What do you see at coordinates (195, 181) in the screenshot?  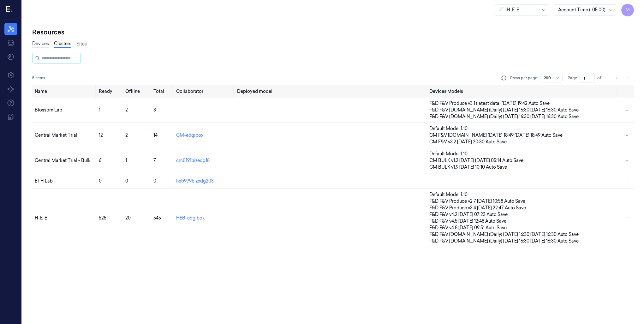 I see `a: heb999bizedg203` at bounding box center [195, 181].